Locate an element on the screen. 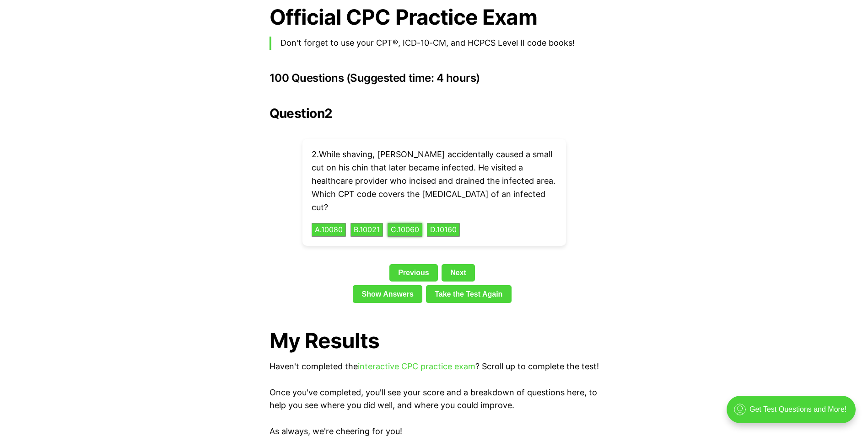 This screenshot has height=436, width=868. button: A.10080 is located at coordinates (328, 230).